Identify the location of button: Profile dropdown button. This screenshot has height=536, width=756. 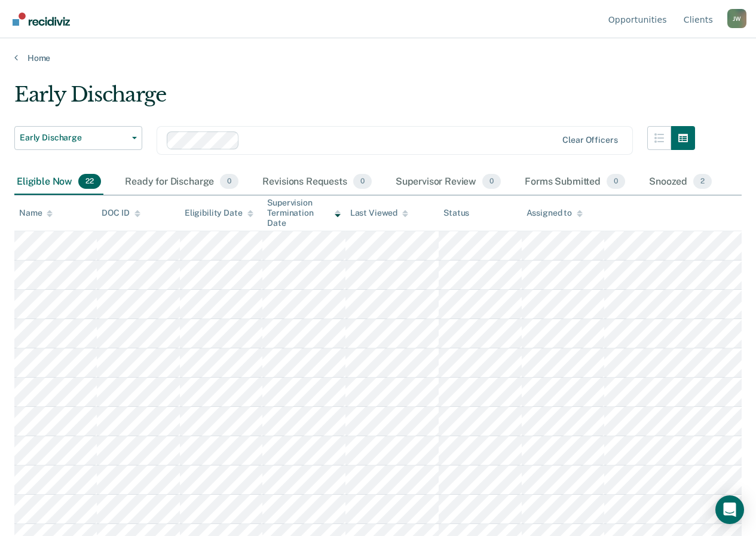
(737, 19).